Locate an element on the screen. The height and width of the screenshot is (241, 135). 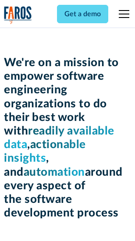
a: Get a demo is located at coordinates (82, 14).